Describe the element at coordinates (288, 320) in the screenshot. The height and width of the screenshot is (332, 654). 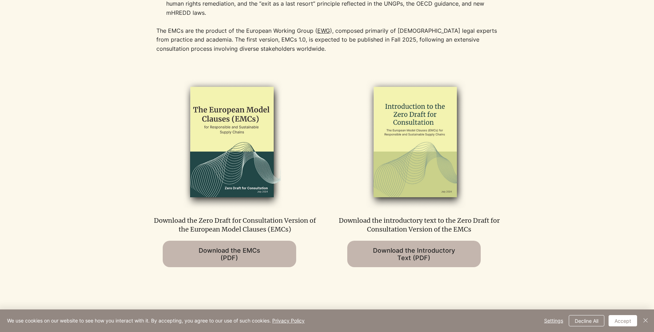
I see `a: Privacy Policy` at that location.